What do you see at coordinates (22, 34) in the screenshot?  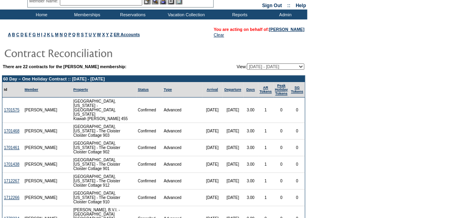 I see `a: D` at bounding box center [22, 34].